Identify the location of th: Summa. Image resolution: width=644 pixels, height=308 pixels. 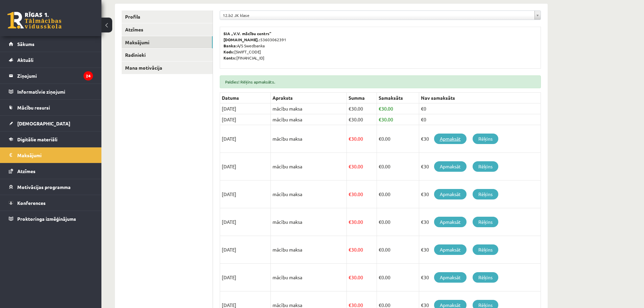
(362, 98).